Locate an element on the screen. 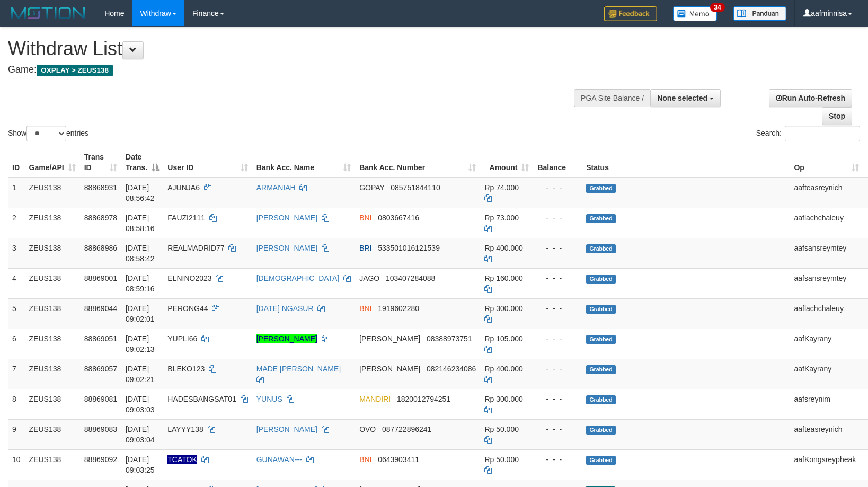 This screenshot has width=868, height=487. span: Copy 085751844110 to clipboard is located at coordinates (415, 188).